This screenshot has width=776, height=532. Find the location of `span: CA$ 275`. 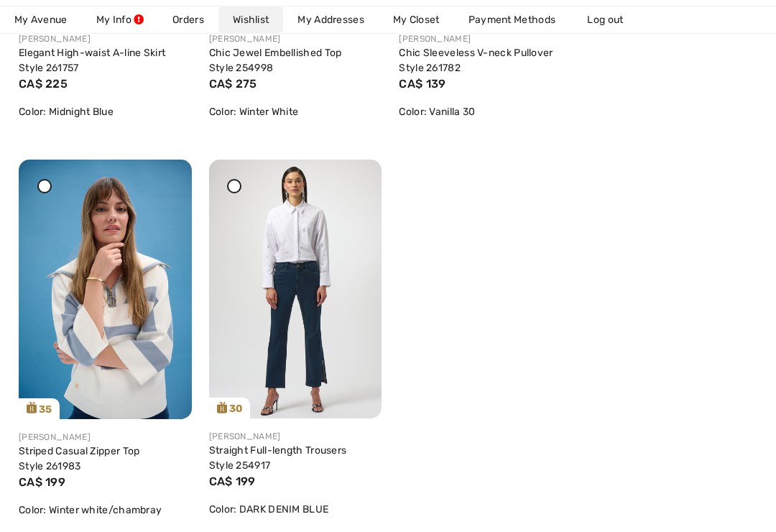

span: CA$ 275 is located at coordinates (233, 83).